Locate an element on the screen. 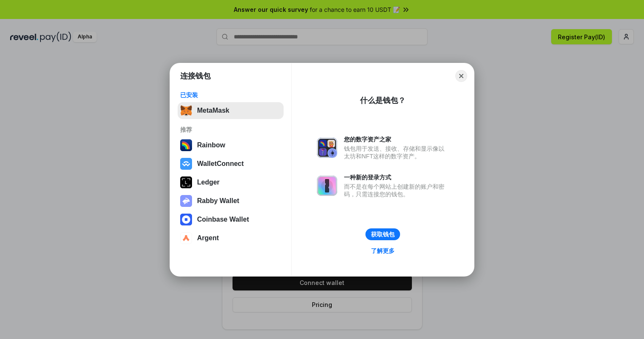 This screenshot has height=339, width=644. button: 获取钱包 is located at coordinates (383, 234).